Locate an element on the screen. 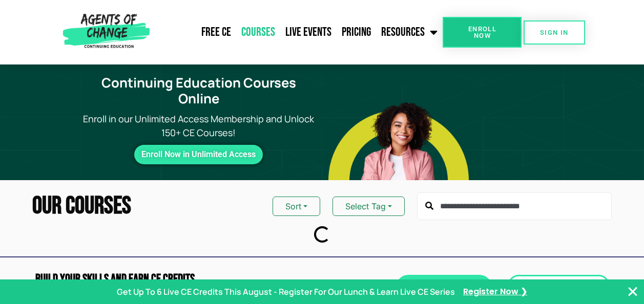 Image resolution: width=644 pixels, height=304 pixels. a: Free CE is located at coordinates (216, 32).